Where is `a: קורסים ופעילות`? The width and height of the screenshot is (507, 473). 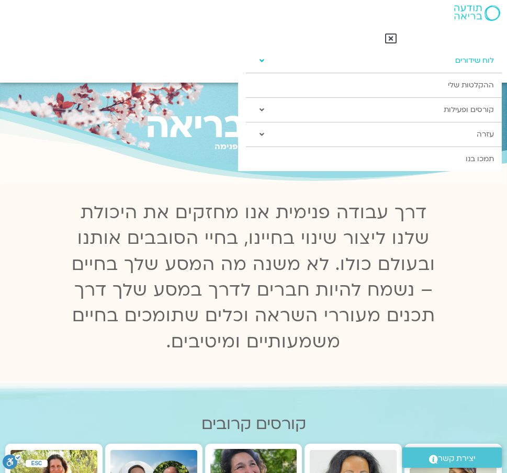 a: קורסים ופעילות is located at coordinates (374, 110).